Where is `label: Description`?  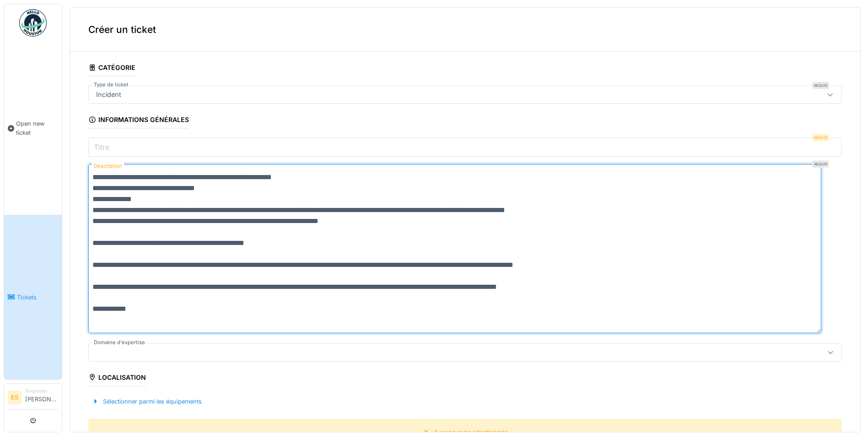 label: Description is located at coordinates (108, 166).